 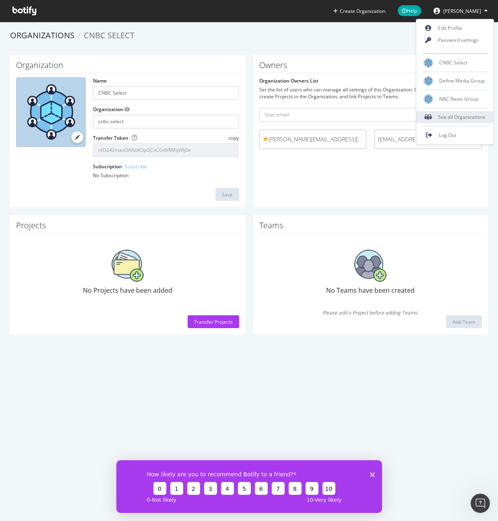 I want to click on img: Define Media Group, so click(x=429, y=81).